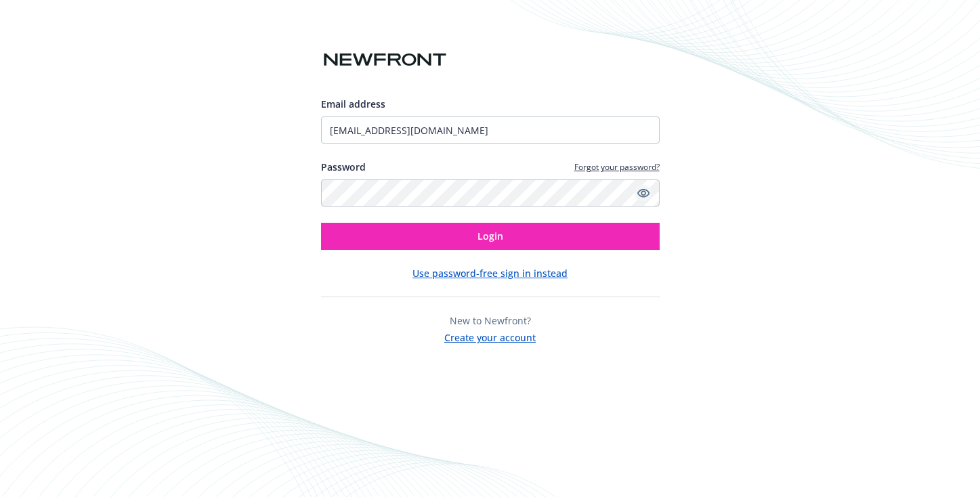  I want to click on input: Enter your password, so click(490, 193).